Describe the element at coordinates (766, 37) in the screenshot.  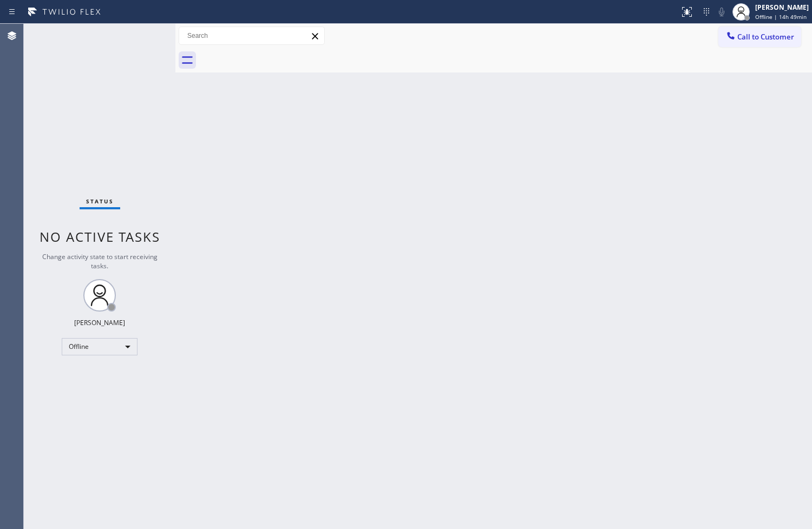
I see `span: Call to Customer` at that location.